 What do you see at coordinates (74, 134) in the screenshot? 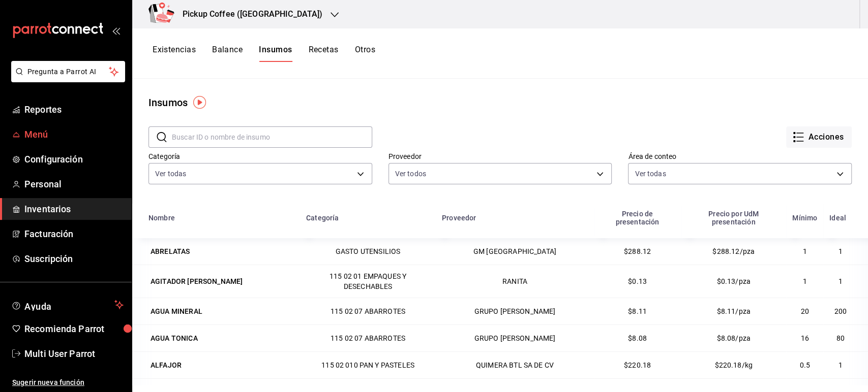
I see `span: Menú` at bounding box center [74, 134].